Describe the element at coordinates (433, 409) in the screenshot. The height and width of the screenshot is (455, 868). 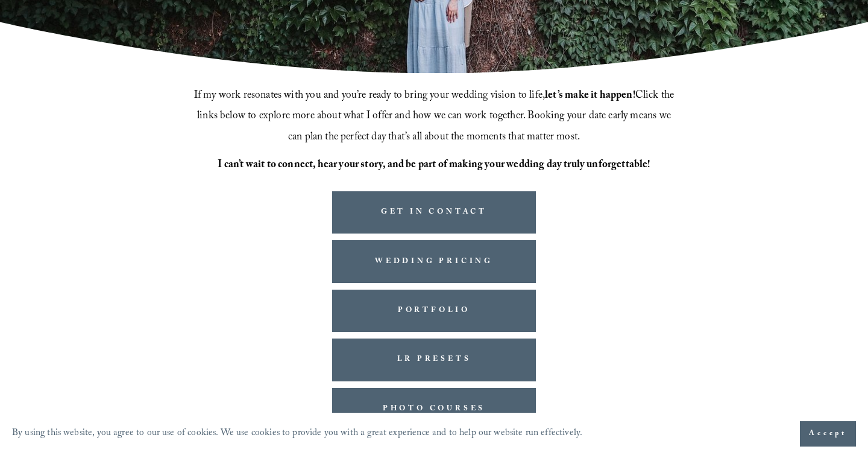
I see `a: PHOTO COURSES` at that location.